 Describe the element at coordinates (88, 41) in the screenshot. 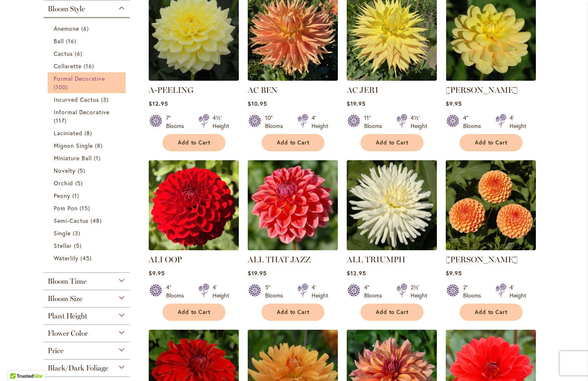

I see `a: Ball 16` at that location.